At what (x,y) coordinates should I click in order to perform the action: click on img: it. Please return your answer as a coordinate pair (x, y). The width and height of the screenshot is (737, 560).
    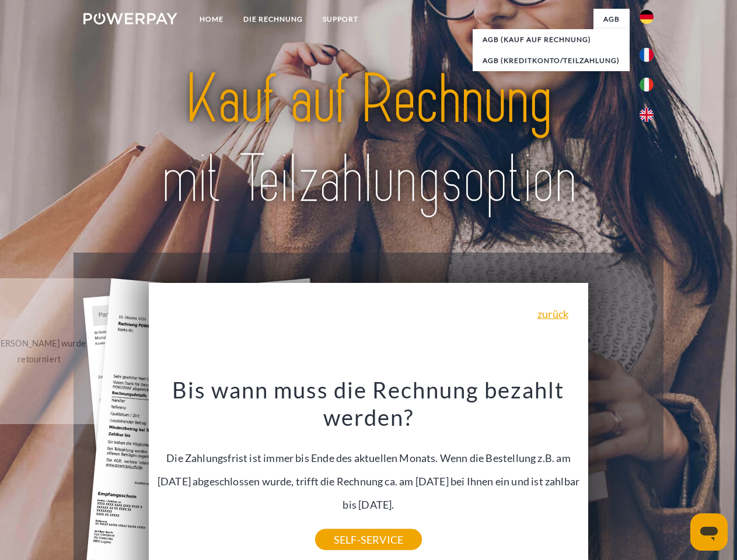
    Looking at the image, I should click on (647, 85).